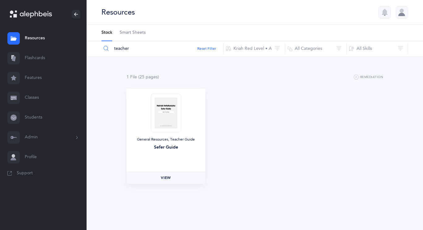 The image size is (423, 230). Describe the element at coordinates (133, 33) in the screenshot. I see `span: Smart Sheets` at that location.